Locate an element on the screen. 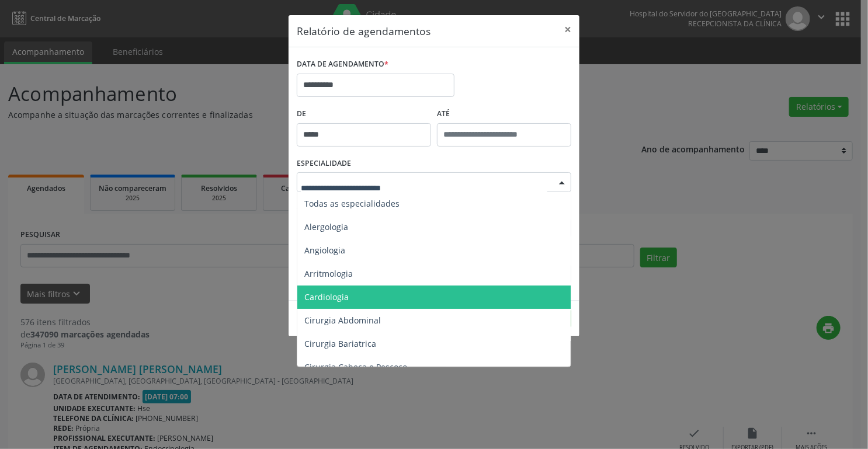  h5: Relatório de agendamentos is located at coordinates (364, 31).